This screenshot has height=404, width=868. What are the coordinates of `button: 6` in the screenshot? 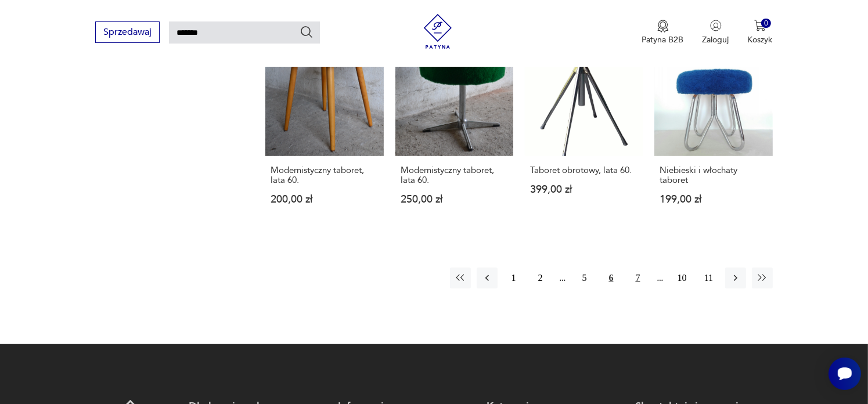 It's located at (611, 278).